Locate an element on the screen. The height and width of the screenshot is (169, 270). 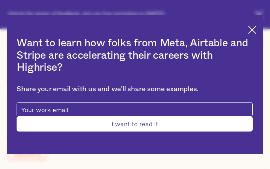
h2: Want to learn how folks from Meta, Airtable and Stripe are accelerating their careers with Highrise? is located at coordinates (134, 55).